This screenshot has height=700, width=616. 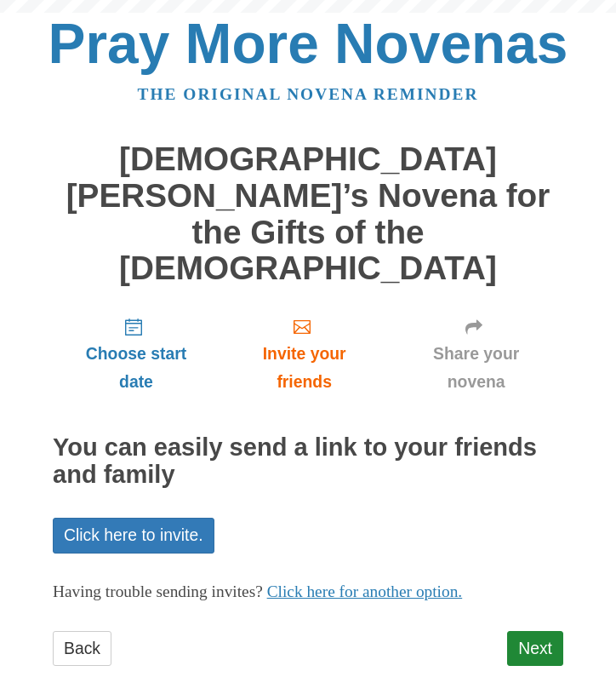 What do you see at coordinates (304, 354) in the screenshot?
I see `a: Invite your friends` at bounding box center [304, 354].